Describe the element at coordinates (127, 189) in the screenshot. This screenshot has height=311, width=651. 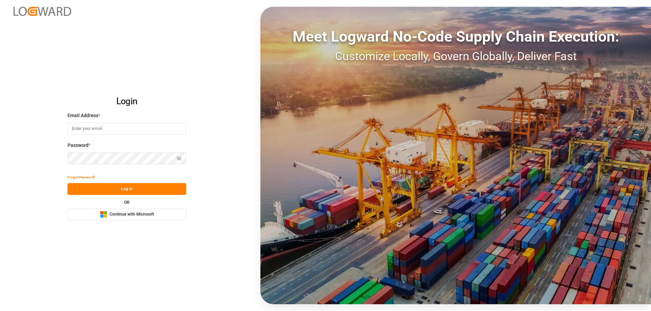
I see `button: Log In` at that location.